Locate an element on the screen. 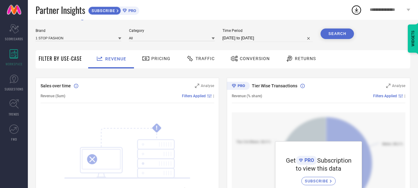 The width and height of the screenshot is (418, 188). span: SCORECARDS is located at coordinates (14, 39).